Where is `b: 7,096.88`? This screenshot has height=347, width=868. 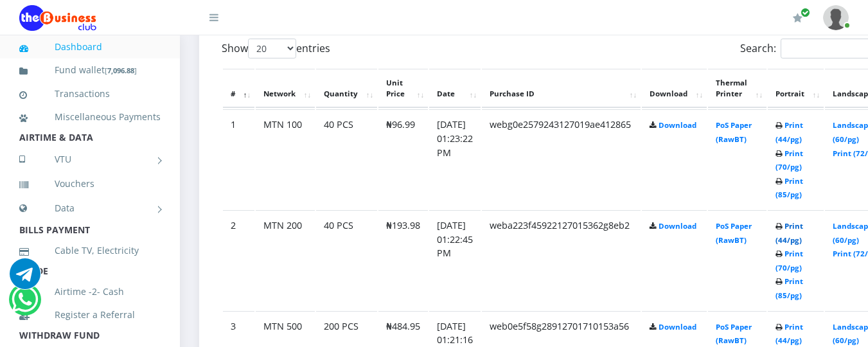
b: 7,096.88 is located at coordinates (121, 70).